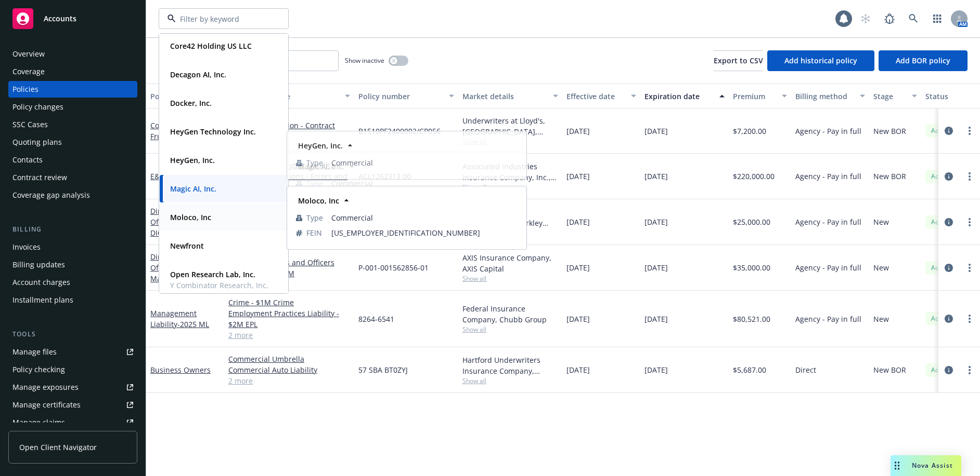 The image size is (980, 476). What do you see at coordinates (26, 247) in the screenshot?
I see `div: Invoices` at bounding box center [26, 247].